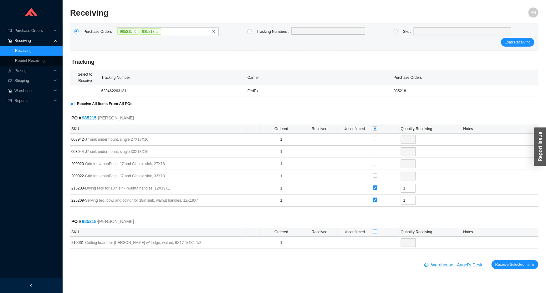 This screenshot has height=293, width=546. I want to click on span: - J7 sink undermount, single 33X18X10, so click(116, 152).